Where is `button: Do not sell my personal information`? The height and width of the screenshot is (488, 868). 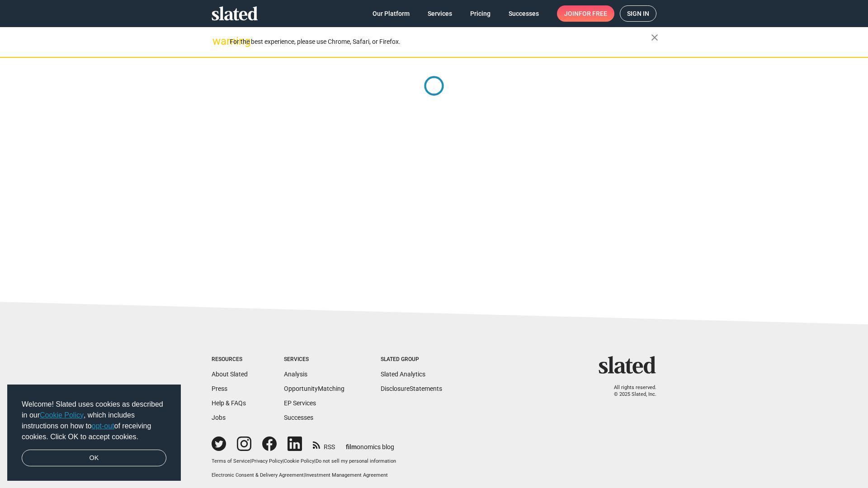 button: Do not sell my personal information is located at coordinates (356, 461).